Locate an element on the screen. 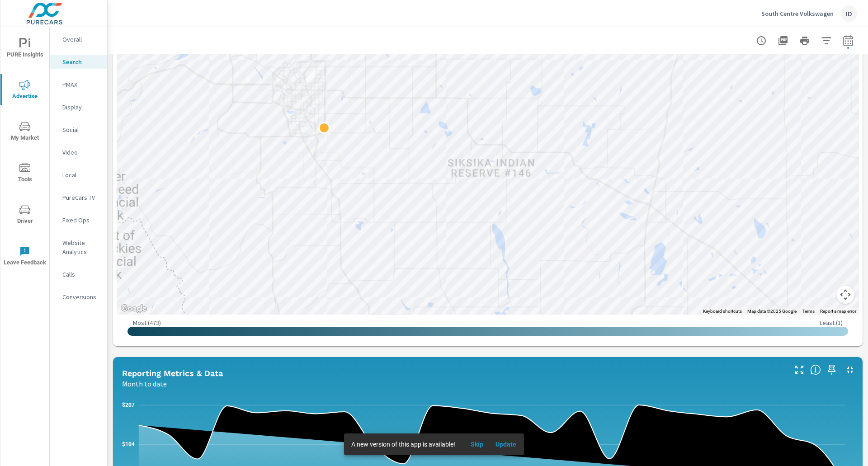 This screenshot has width=868, height=466. div: Fixed Ops is located at coordinates (78, 220).